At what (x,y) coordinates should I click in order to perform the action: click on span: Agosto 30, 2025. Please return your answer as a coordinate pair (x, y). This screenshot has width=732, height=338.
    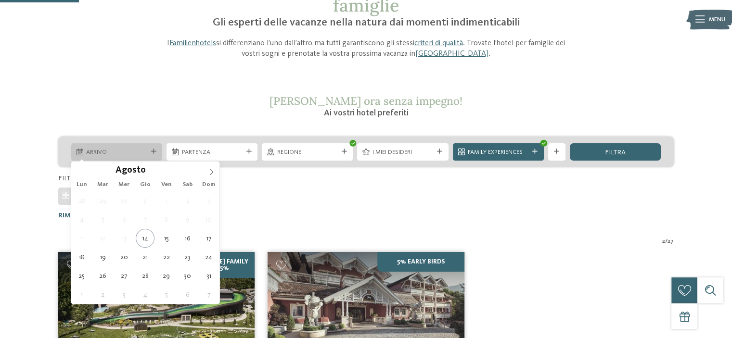
    Looking at the image, I should click on (187, 276).